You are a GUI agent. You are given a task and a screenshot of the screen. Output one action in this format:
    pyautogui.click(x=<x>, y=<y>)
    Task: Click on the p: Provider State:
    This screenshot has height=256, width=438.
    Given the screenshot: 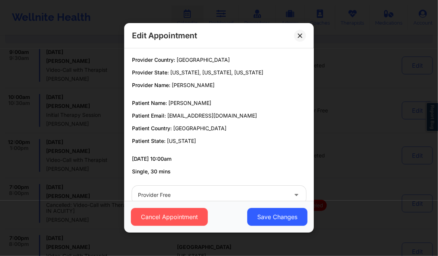 What is the action you would take?
    pyautogui.click(x=219, y=72)
    